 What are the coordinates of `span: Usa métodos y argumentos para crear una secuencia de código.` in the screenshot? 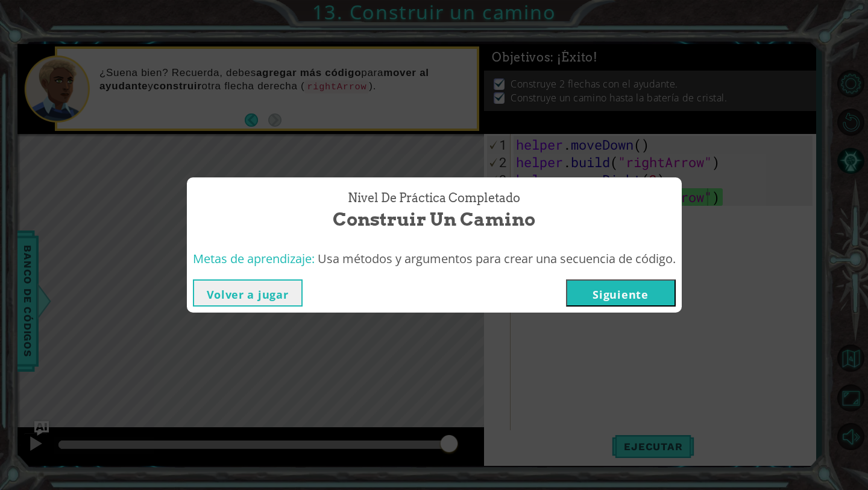 It's located at (496, 258).